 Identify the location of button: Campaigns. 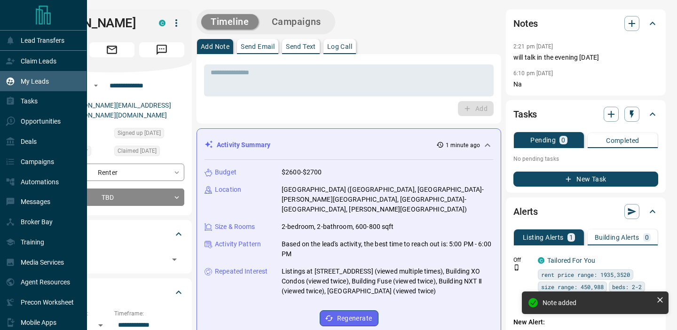
(296, 22).